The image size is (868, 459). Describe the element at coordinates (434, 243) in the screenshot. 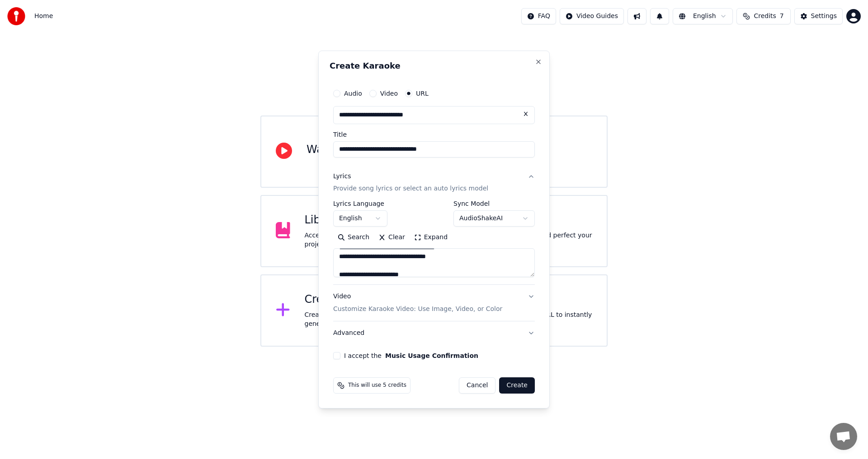

I see `div: LyricsProvide song lyrics or select an auto lyrics model` at that location.